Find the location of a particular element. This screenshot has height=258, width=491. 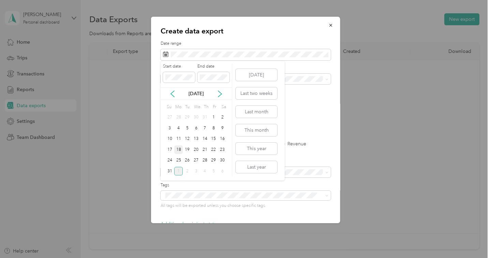

label: Date range is located at coordinates (245, 44).